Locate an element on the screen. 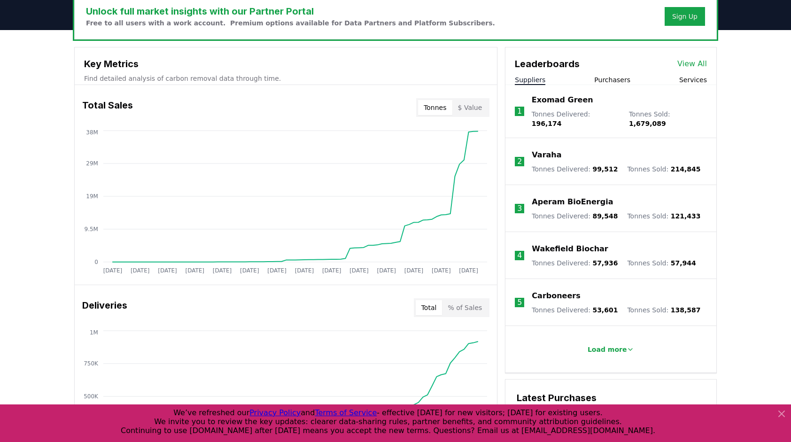 This screenshot has width=791, height=442. button: Load more is located at coordinates (611, 349).